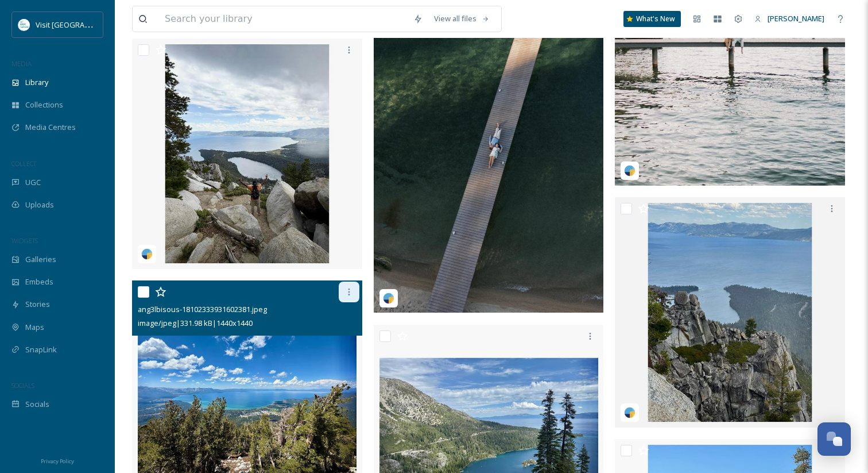 This screenshot has width=868, height=473. What do you see at coordinates (57, 460) in the screenshot?
I see `a: Privacy Policy` at bounding box center [57, 460].